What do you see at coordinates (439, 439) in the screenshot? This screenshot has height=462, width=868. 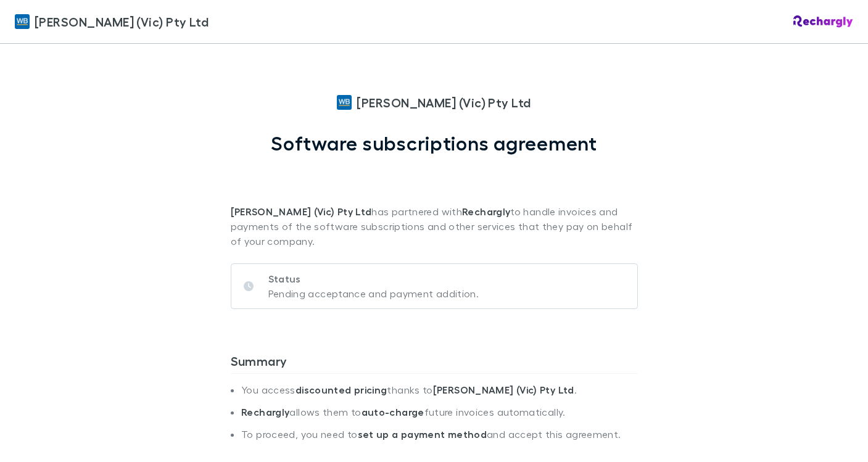 I see `li: To proceed, you need to and accept this agreement.` at bounding box center [439, 439].